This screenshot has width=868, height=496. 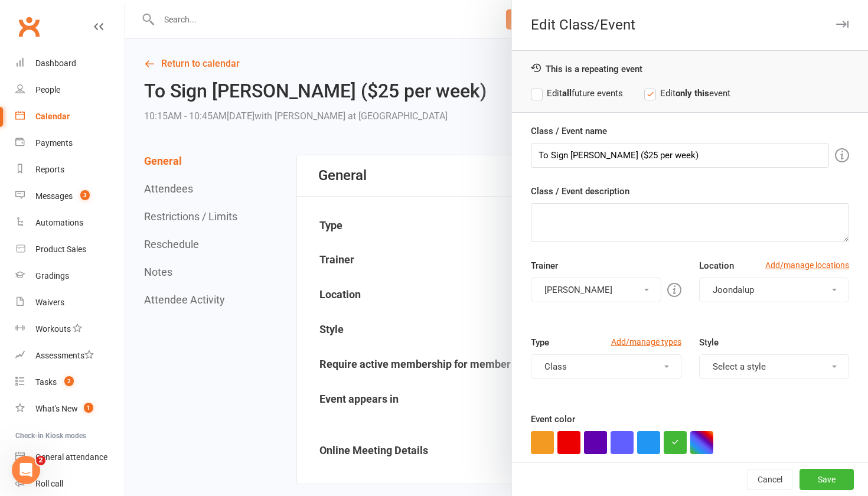 What do you see at coordinates (46, 382) in the screenshot?
I see `div: Tasks` at bounding box center [46, 382].